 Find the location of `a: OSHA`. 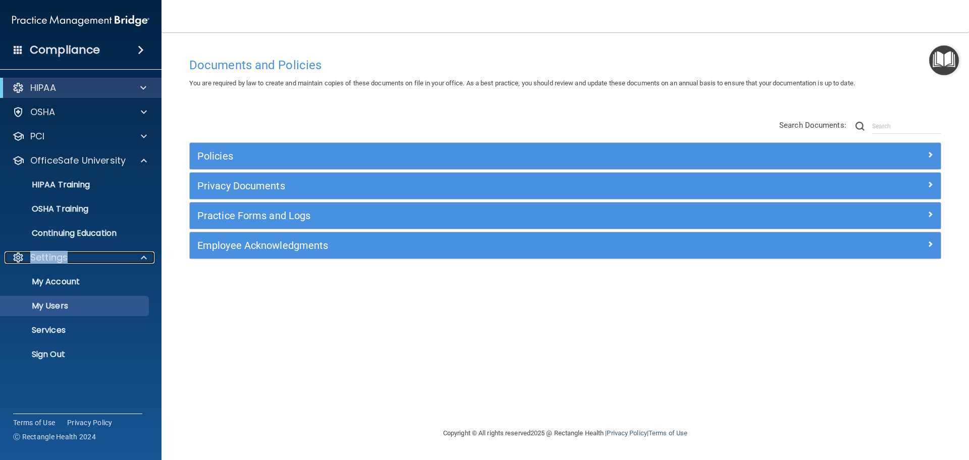

a: OSHA is located at coordinates (79, 112).